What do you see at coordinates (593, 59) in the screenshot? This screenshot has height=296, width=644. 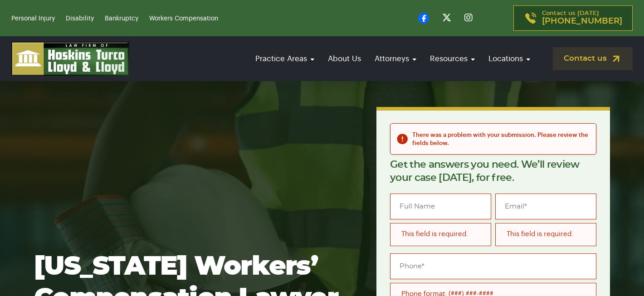 I see `a: Contact us` at bounding box center [593, 59].